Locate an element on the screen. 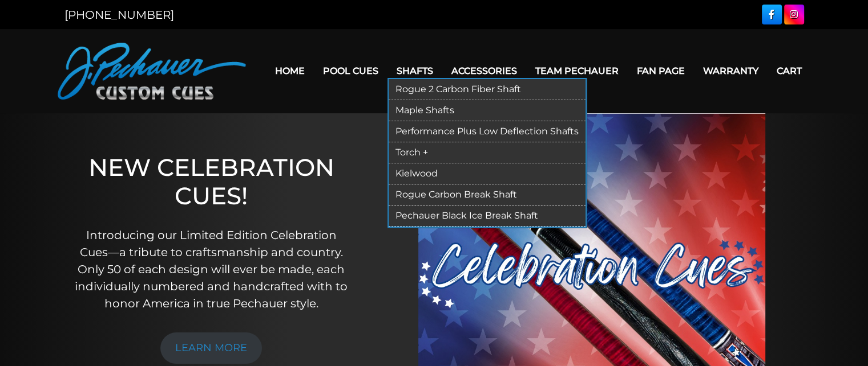 The height and width of the screenshot is (366, 868). a: Cart is located at coordinates (788, 71).